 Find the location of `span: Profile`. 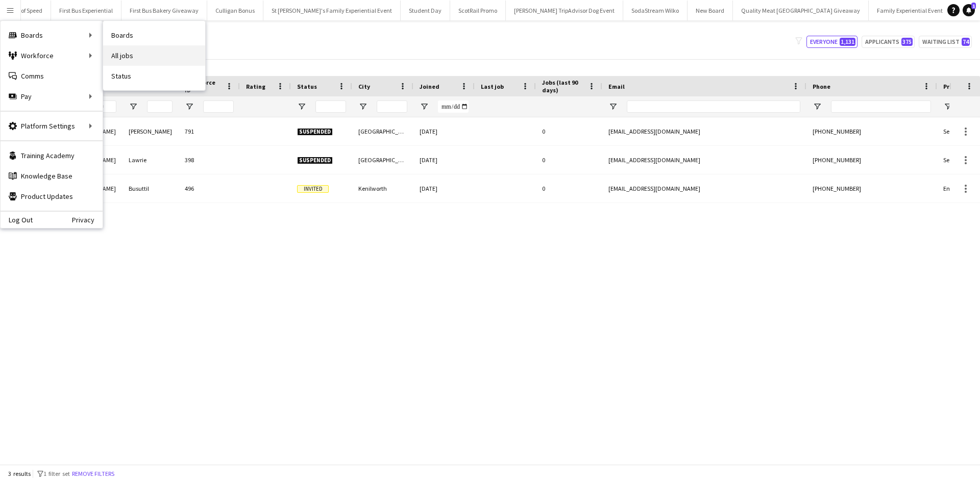

span: Profile is located at coordinates (954, 86).